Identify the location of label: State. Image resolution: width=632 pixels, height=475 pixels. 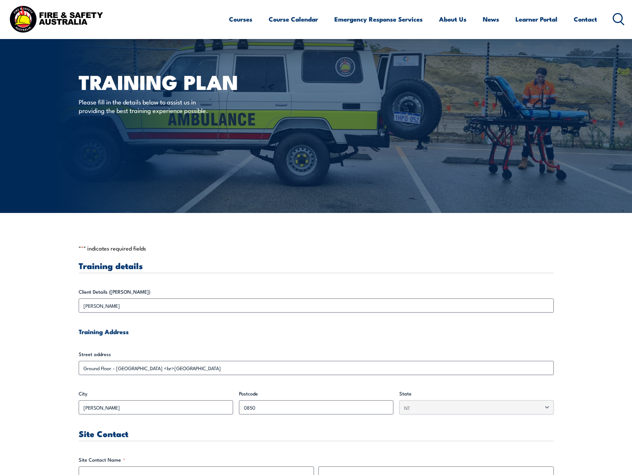
(477, 393).